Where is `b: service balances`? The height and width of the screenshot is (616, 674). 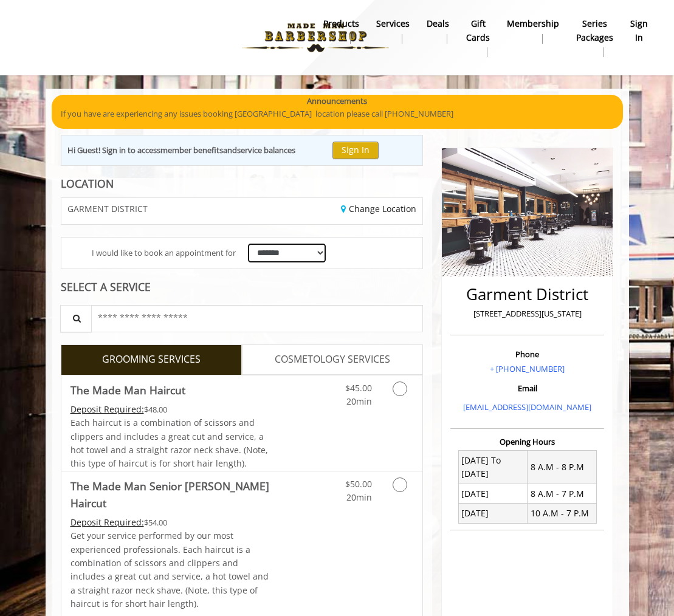 b: service balances is located at coordinates (266, 150).